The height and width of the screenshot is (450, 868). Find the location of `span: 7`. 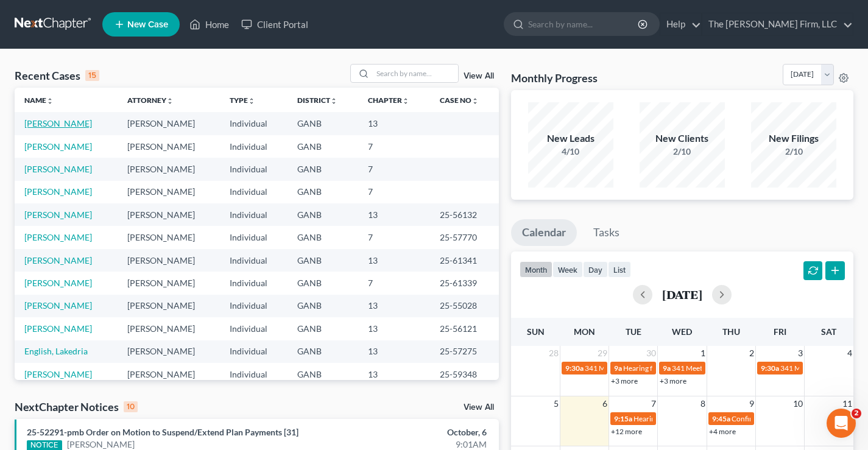

span: 7 is located at coordinates (654, 404).